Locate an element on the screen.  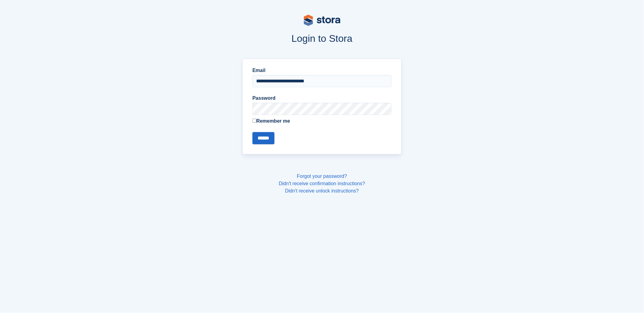
label: Password is located at coordinates (322, 98).